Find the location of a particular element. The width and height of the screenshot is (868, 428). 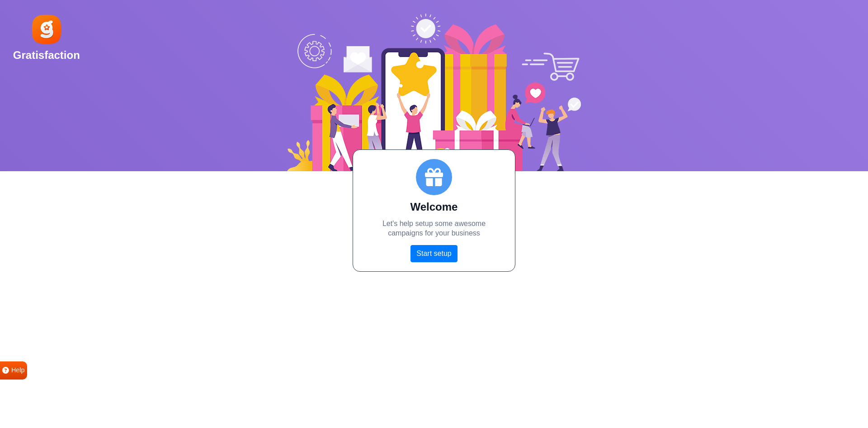

p: Let's help setup some awesome campaigns for your business is located at coordinates (434, 228).